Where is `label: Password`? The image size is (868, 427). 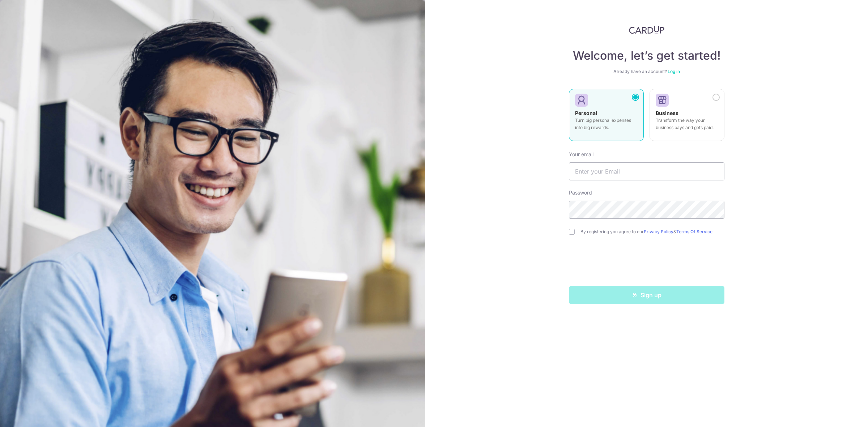 label: Password is located at coordinates (580, 193).